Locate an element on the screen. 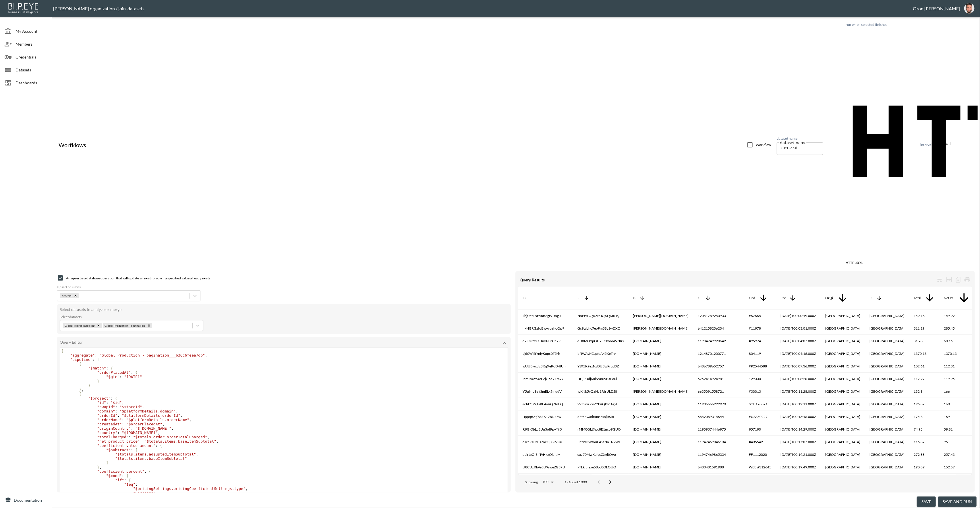  span: "originCountry" is located at coordinates (114, 428).